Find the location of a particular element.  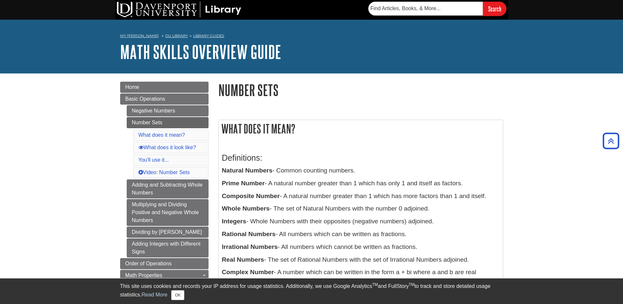

a: Read More is located at coordinates (154, 294).